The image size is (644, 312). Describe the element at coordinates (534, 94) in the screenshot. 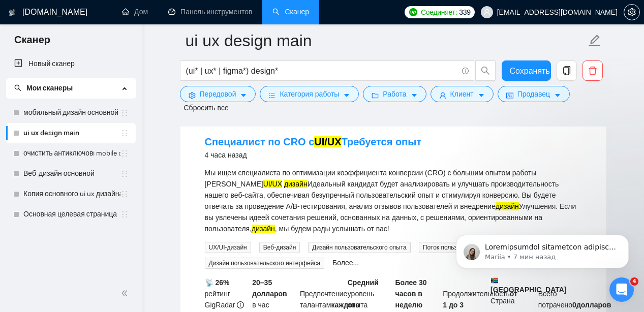

I see `button: Удостоверение личностиПродавецкурсор вниз` at that location.